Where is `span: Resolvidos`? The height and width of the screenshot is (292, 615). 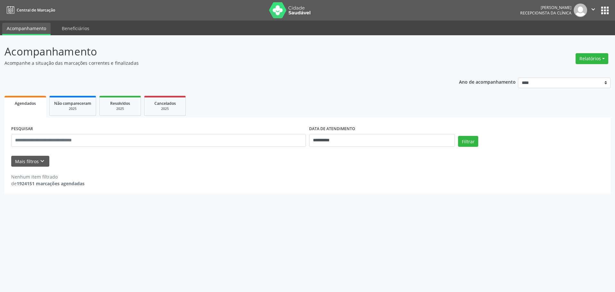 span: Resolvidos is located at coordinates (120, 103).